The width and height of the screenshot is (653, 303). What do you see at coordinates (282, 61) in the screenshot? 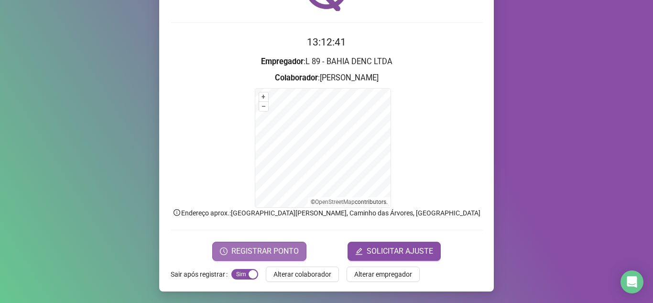
I see `strong: Empregador` at bounding box center [282, 61].